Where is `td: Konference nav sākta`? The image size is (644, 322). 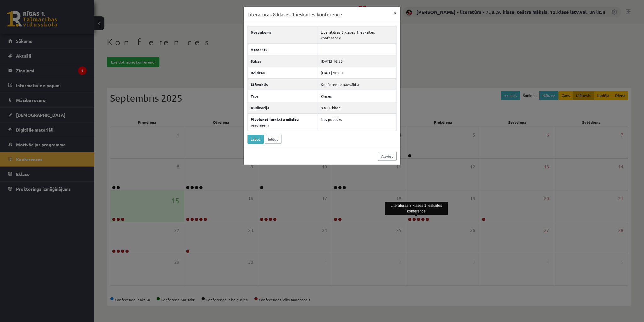 td: Konference nav sākta is located at coordinates (357, 84).